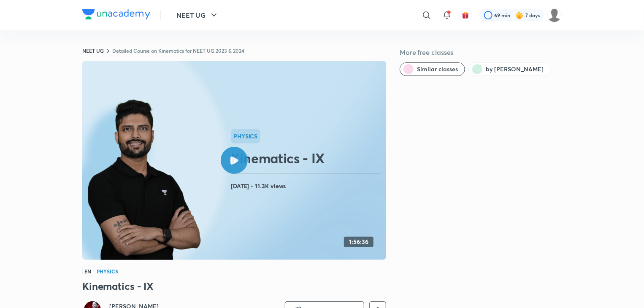 Image resolution: width=644 pixels, height=308 pixels. I want to click on span: Similar classes, so click(438, 69).